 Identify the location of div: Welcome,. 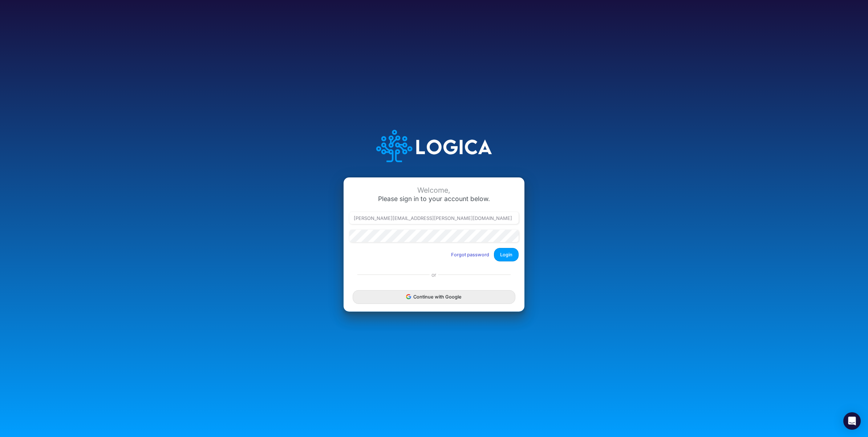
(434, 190).